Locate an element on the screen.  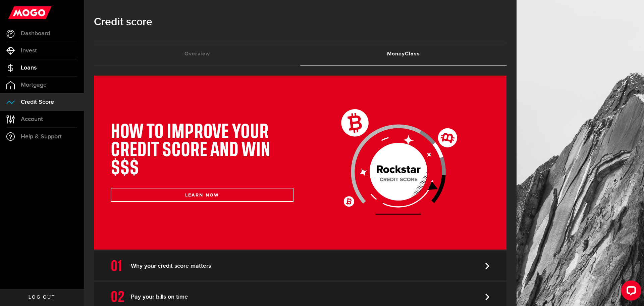
span: Invest is located at coordinates (29, 50).